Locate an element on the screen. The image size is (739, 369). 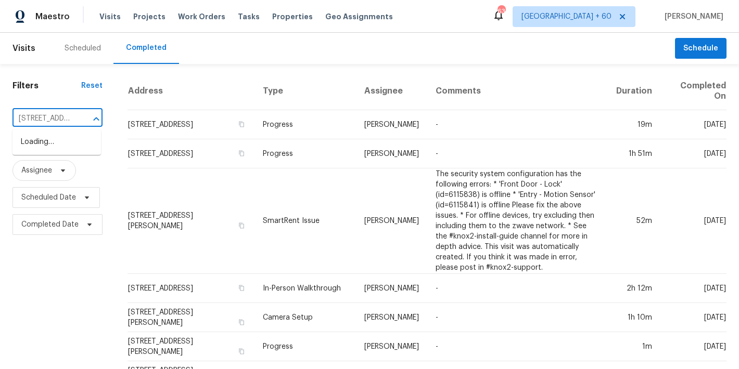
div: Scheduled is located at coordinates (83, 48).